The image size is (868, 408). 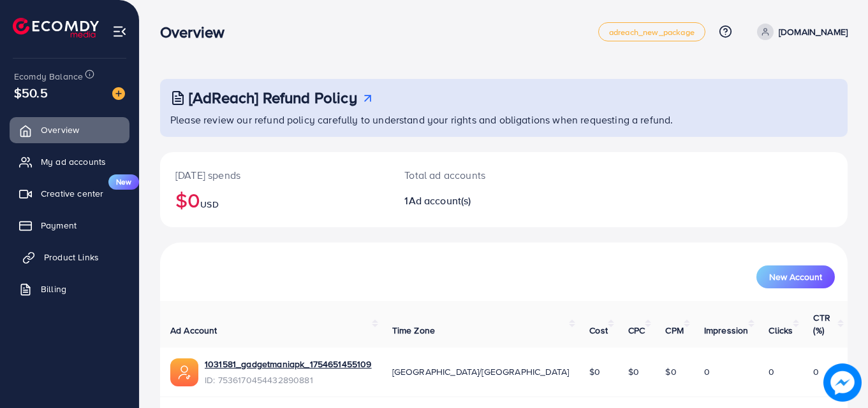 I want to click on img: logo, so click(x=55, y=28).